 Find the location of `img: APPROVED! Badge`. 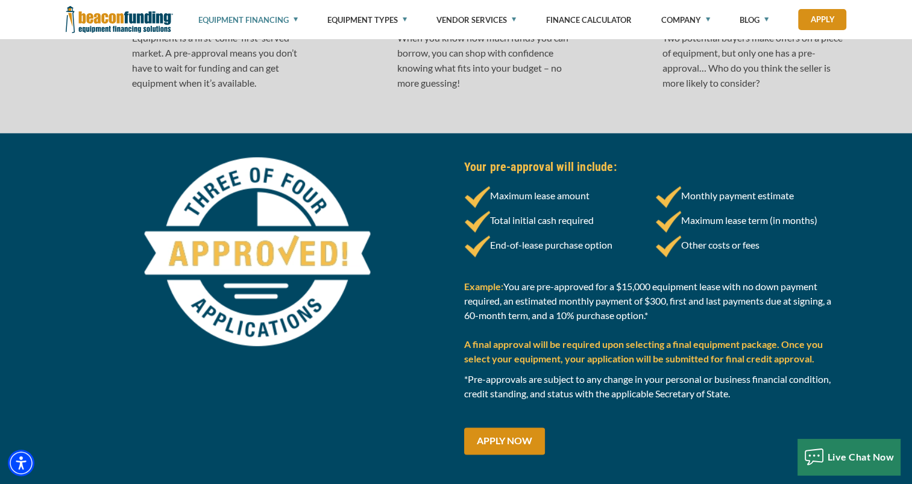

img: APPROVED! Badge is located at coordinates (257, 257).